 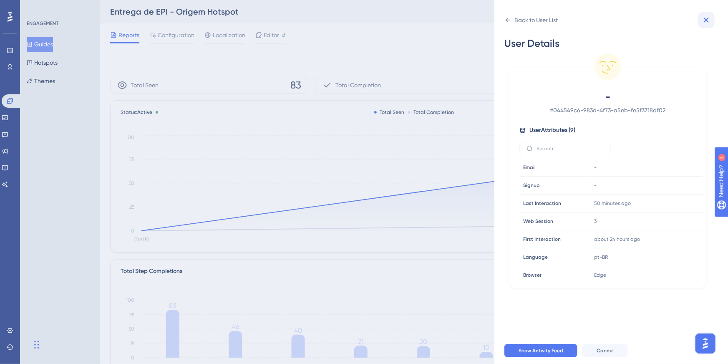 What do you see at coordinates (570, 148) in the screenshot?
I see `input: Search` at bounding box center [570, 148].